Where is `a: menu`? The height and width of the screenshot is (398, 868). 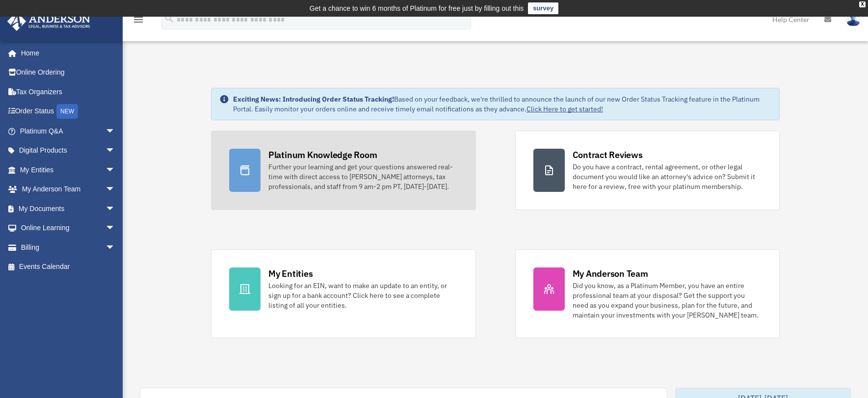
a: menu is located at coordinates (138, 21).